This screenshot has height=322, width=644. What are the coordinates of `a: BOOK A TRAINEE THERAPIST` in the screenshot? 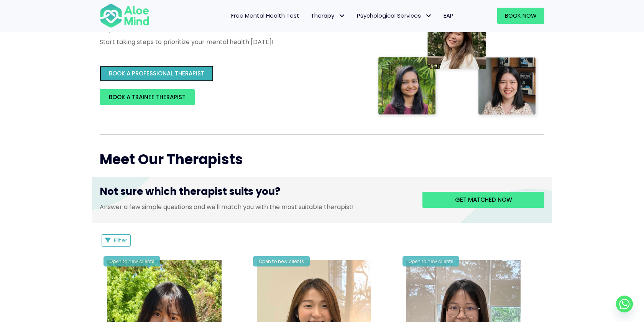 It's located at (147, 97).